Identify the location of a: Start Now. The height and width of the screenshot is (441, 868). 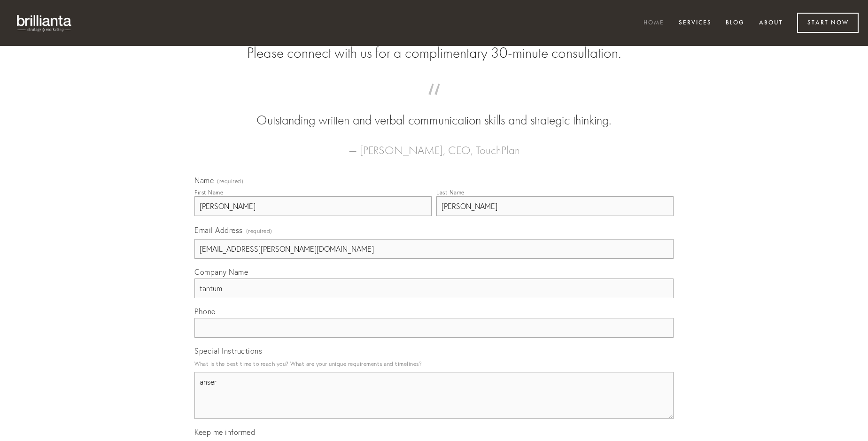
(828, 23).